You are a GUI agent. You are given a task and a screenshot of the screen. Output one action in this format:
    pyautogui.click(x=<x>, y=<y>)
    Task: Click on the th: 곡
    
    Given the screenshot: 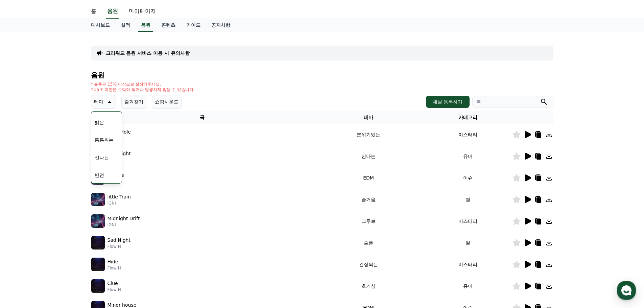 What is the action you would take?
    pyautogui.click(x=202, y=118)
    